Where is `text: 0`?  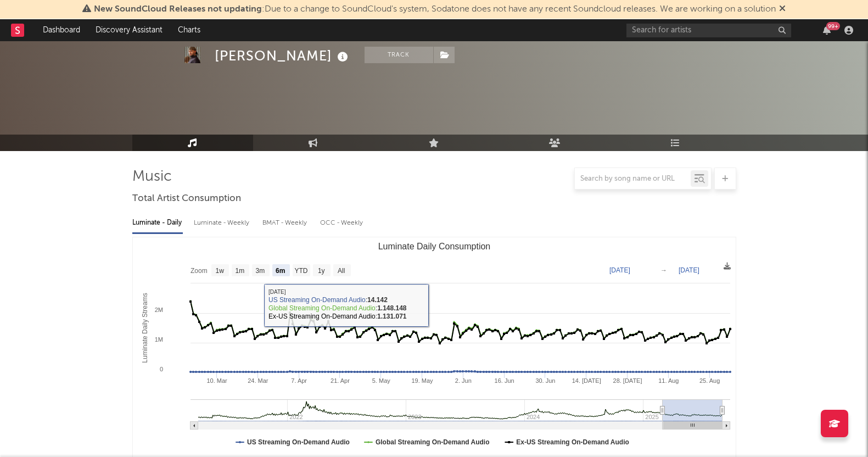 text: 0 is located at coordinates (161, 369).